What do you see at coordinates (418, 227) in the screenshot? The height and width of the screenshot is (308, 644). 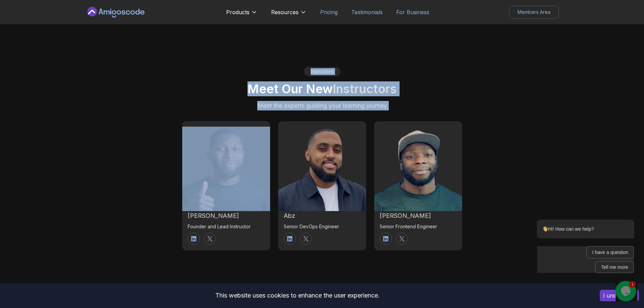 I see `p: Senior Frontend Engineer` at bounding box center [418, 227].